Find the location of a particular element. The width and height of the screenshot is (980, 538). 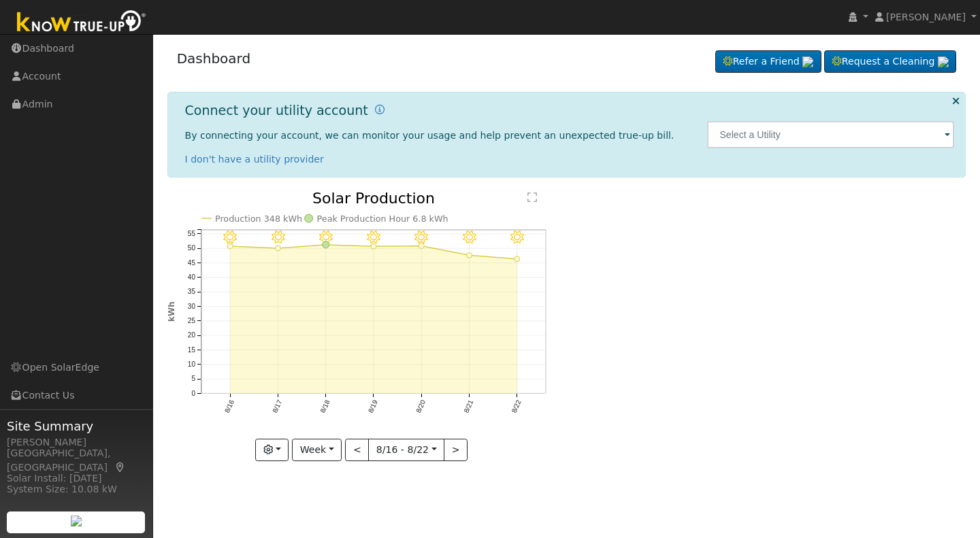

span: Site Summary is located at coordinates (77, 426).